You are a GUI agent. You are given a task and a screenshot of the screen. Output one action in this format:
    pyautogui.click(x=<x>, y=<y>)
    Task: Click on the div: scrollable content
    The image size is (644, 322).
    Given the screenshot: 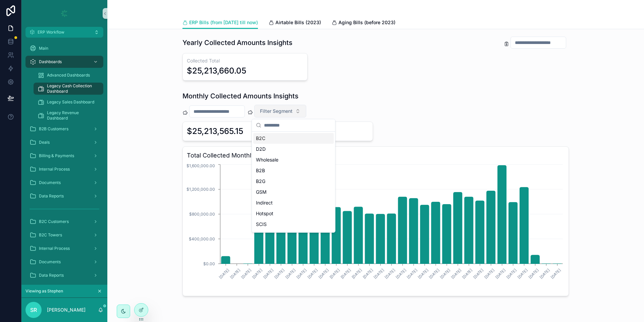 What is the action you would take?
    pyautogui.click(x=64, y=161)
    